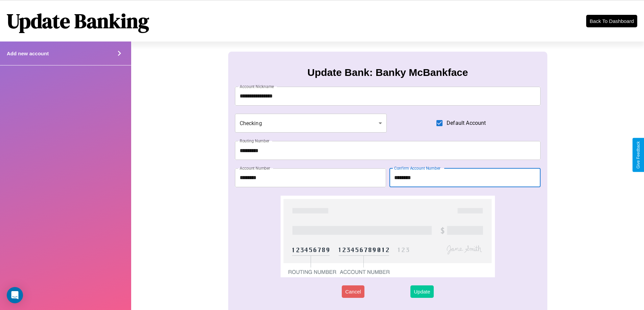 The height and width of the screenshot is (310, 644). What do you see at coordinates (311, 123) in the screenshot?
I see `div: Checking` at bounding box center [311, 123].